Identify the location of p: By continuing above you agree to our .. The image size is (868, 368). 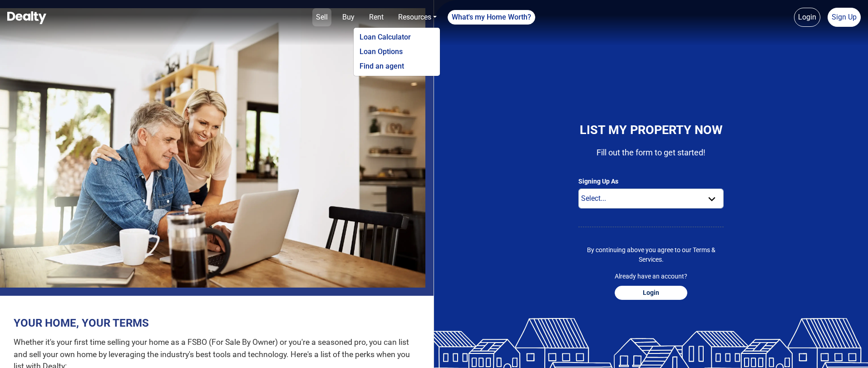
(651, 255).